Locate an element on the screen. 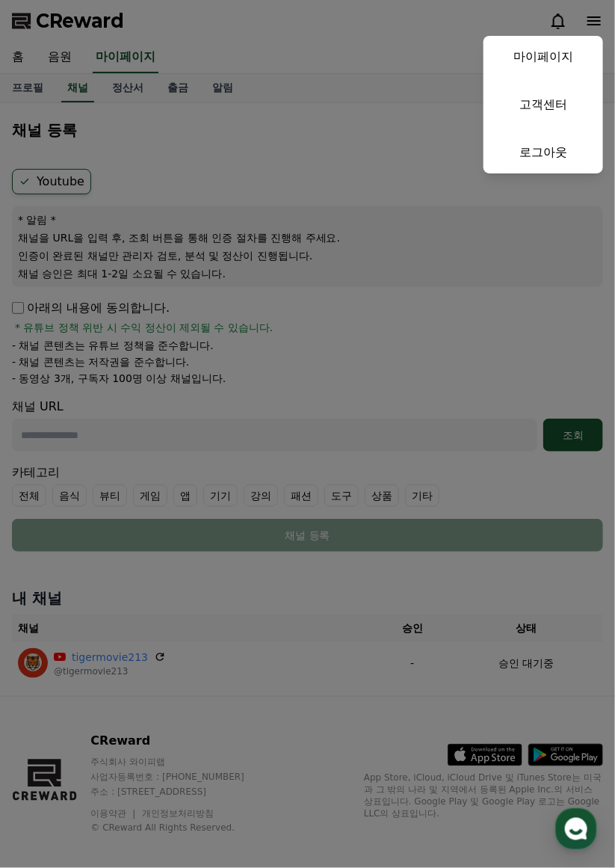 This screenshot has width=615, height=868. span: 대화 is located at coordinates (146, 503).